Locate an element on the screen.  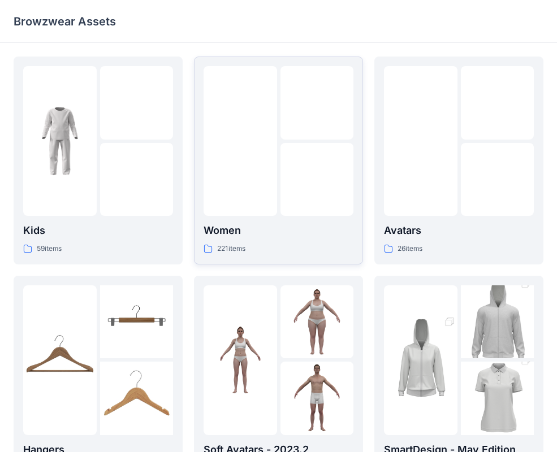
a: folder 1folder 2folder 3Kids59items is located at coordinates (98, 161).